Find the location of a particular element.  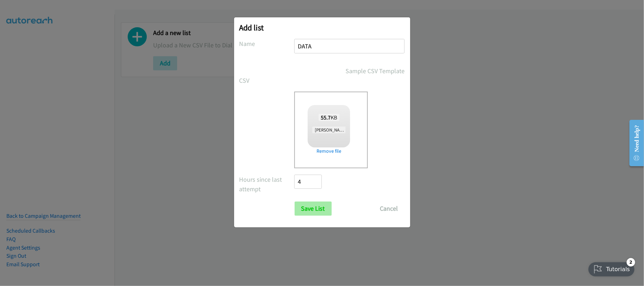

upt-list-badge: 2 is located at coordinates (46, 7).